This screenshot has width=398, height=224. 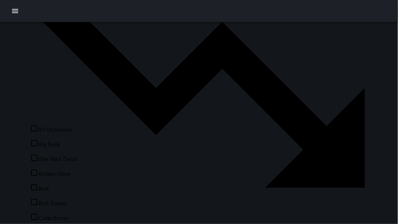 What do you see at coordinates (85, 189) in the screenshot?
I see `span: Bulk` at bounding box center [85, 189].